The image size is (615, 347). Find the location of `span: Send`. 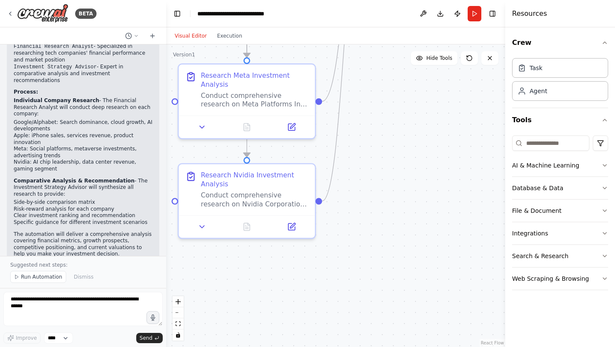

span: Send is located at coordinates (146, 338).